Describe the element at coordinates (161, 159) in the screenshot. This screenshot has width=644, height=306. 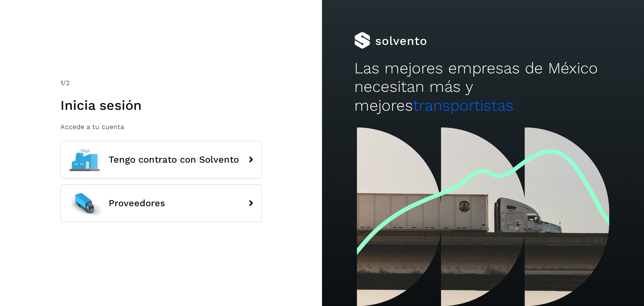
I see `button: Tengo contrato con Solvento` at that location.